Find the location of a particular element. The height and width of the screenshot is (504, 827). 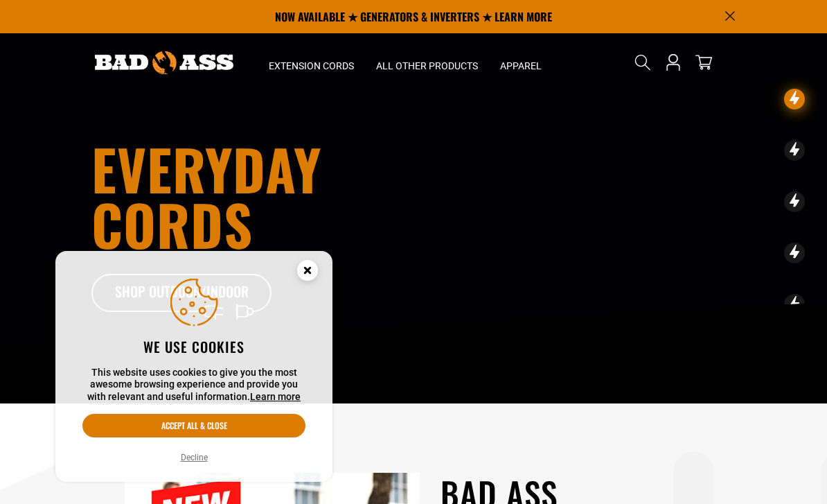

button: Accept all & close is located at coordinates (194, 425).